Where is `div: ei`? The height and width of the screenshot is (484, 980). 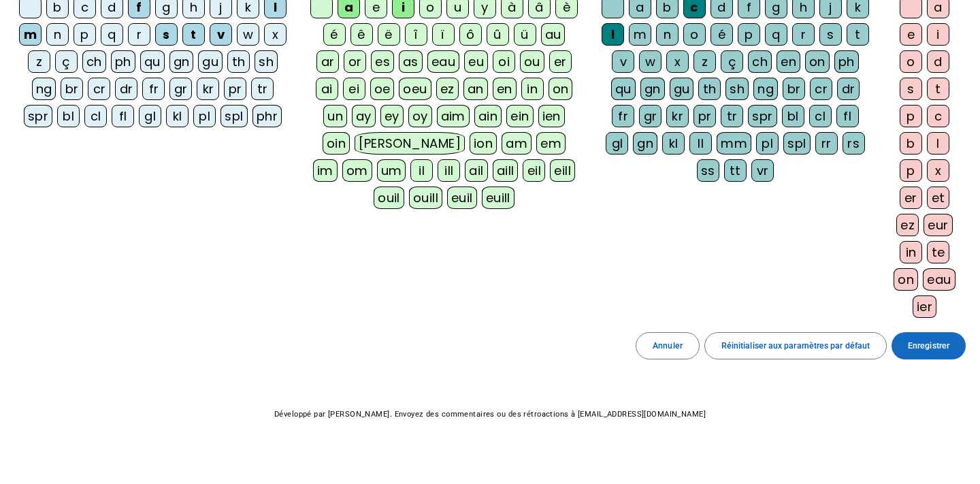 div: ei is located at coordinates (354, 89).